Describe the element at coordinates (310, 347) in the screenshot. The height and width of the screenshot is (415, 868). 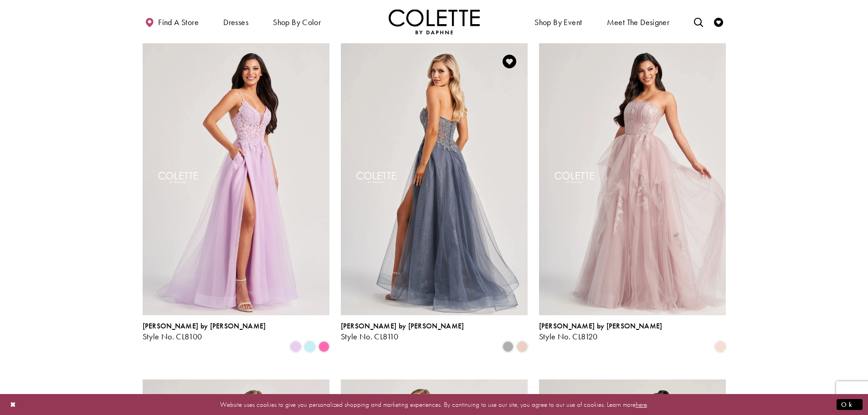
I see `i: Light Blue` at that location.